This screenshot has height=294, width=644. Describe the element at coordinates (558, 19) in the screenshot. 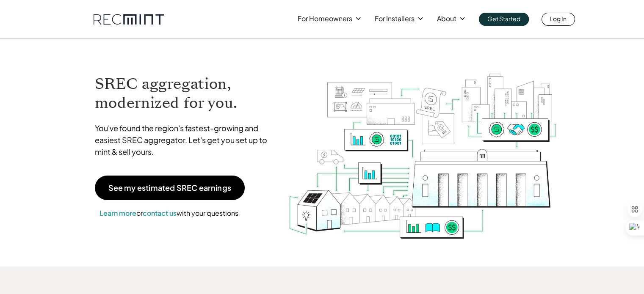

I see `a: Log In` at that location.